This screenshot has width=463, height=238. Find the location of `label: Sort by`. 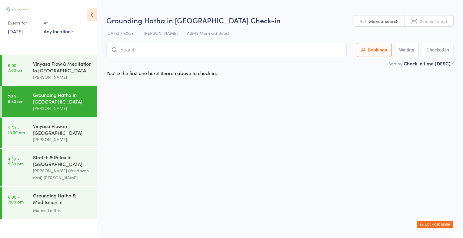

label: Sort by is located at coordinates (395, 64).